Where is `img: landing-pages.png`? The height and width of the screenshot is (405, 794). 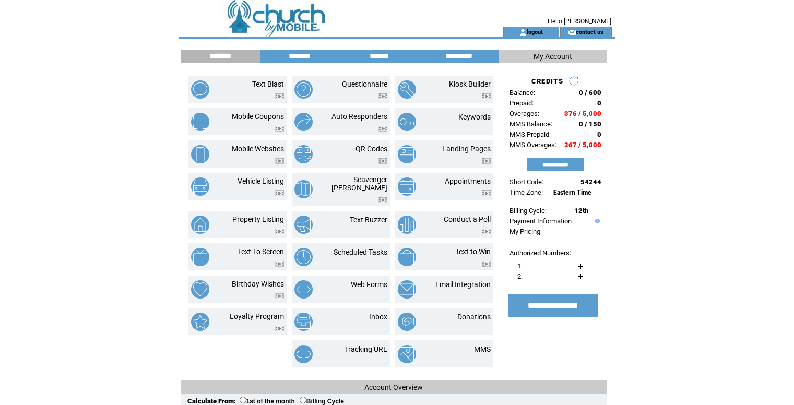
img: landing-pages.png is located at coordinates (407, 154).